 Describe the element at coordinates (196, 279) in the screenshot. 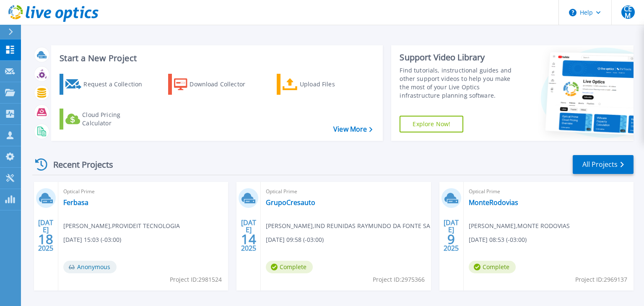

I see `span: Project ID: 2981524` at that location.